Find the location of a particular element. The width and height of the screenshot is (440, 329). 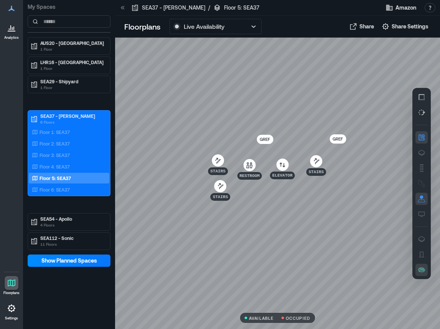

p: Floor 3: SEA37 is located at coordinates (54, 155).